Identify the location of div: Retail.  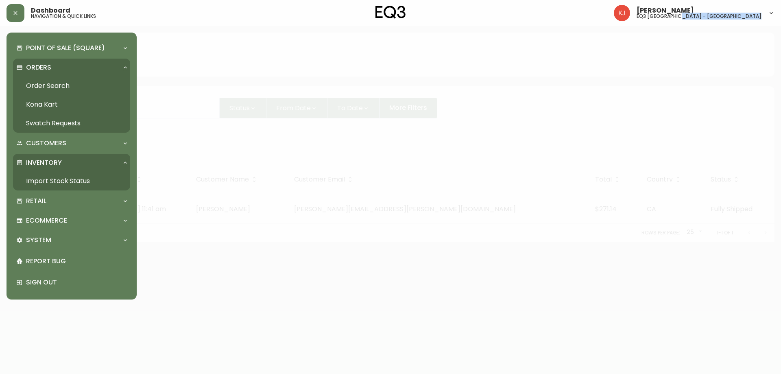
(72, 201).